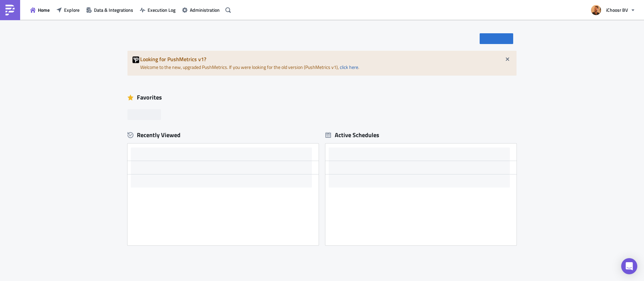 Image resolution: width=644 pixels, height=281 pixels. I want to click on a: Explore, so click(68, 10).